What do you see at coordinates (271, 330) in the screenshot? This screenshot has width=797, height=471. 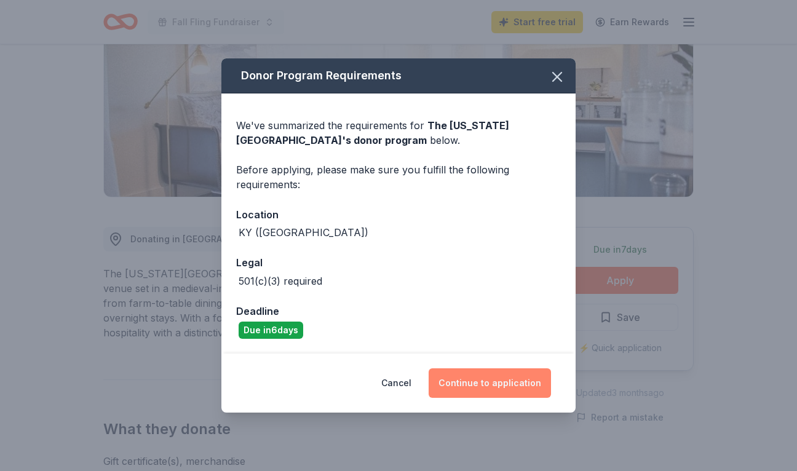 I see `div: Due in 6 days` at bounding box center [271, 330].